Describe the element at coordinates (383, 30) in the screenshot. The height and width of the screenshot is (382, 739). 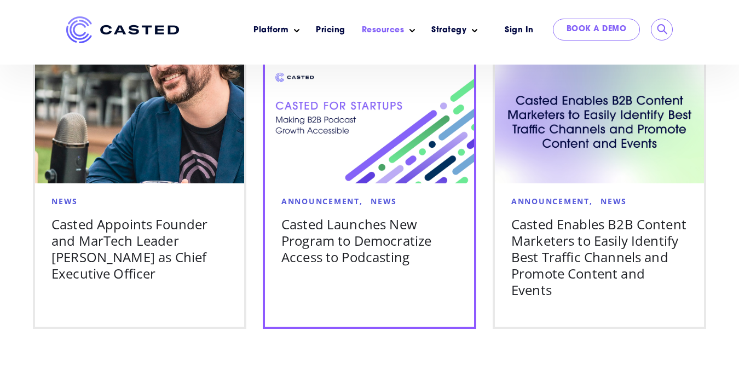
I see `a: Resources` at that location.